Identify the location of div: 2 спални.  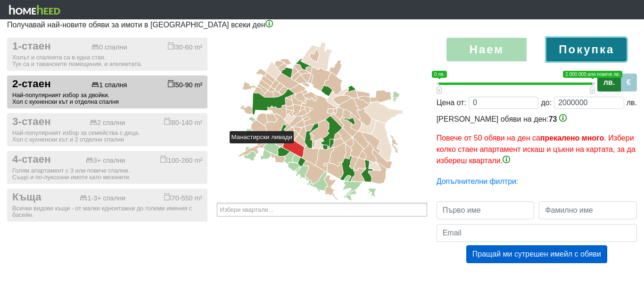
(107, 123).